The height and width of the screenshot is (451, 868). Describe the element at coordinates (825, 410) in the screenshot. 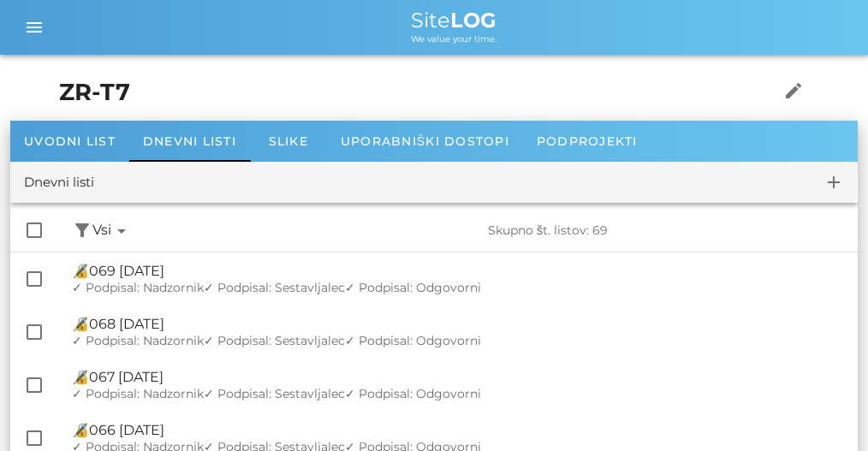

I see `div: Pripomoček za klepet` at that location.